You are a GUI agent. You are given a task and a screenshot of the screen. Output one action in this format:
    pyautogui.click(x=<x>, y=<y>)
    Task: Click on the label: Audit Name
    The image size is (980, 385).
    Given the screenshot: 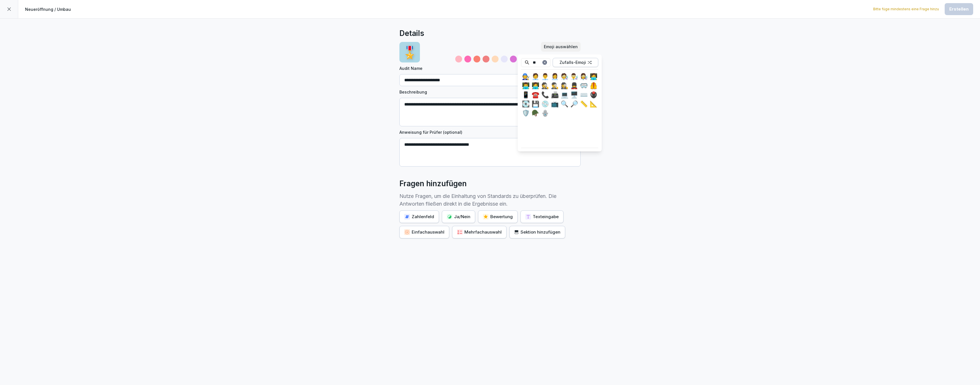 What is the action you would take?
    pyautogui.click(x=490, y=68)
    